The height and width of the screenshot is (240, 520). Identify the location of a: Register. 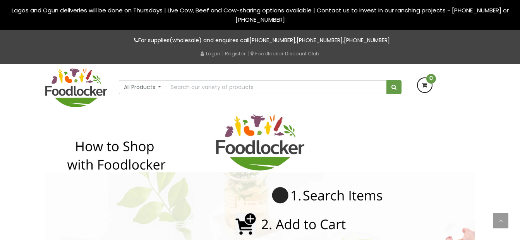
(236, 53).